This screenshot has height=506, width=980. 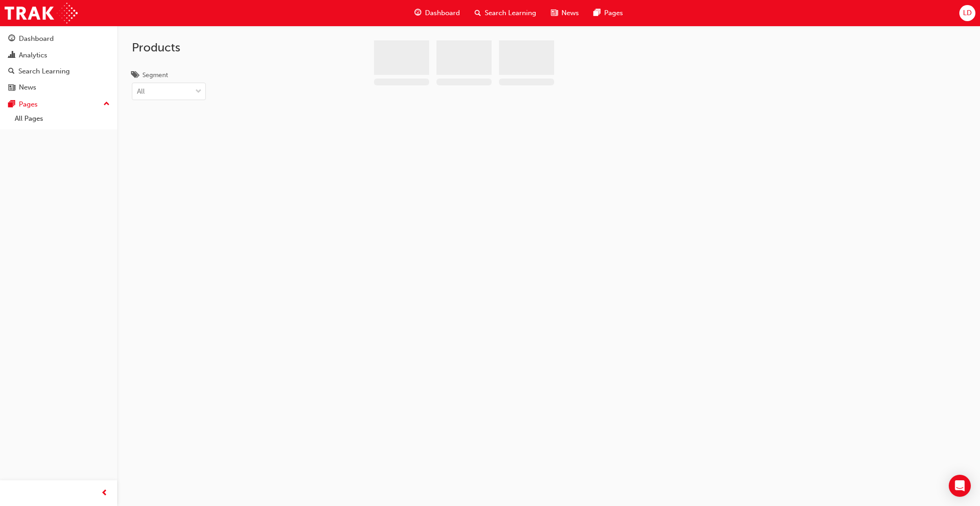 What do you see at coordinates (59, 72) in the screenshot?
I see `a: Search Learning` at bounding box center [59, 72].